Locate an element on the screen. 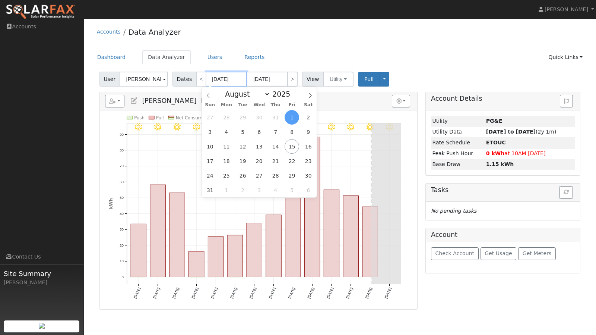  text: 60 is located at coordinates (121, 181).